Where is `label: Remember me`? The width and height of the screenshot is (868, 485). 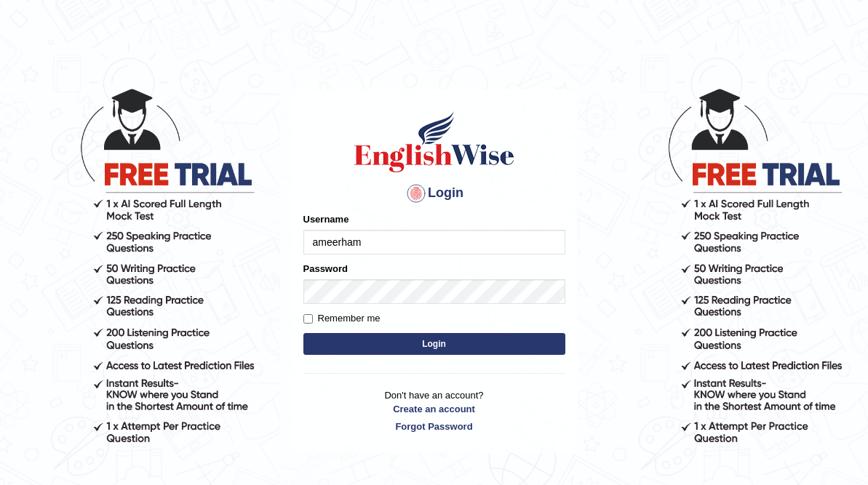
label: Remember me is located at coordinates (342, 319).